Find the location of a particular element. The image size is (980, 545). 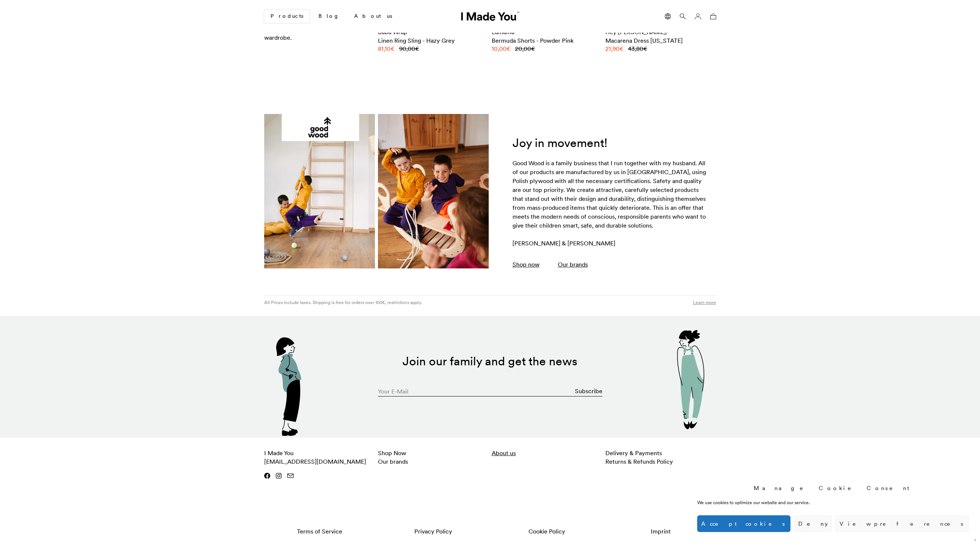

button: Deny is located at coordinates (813, 523).